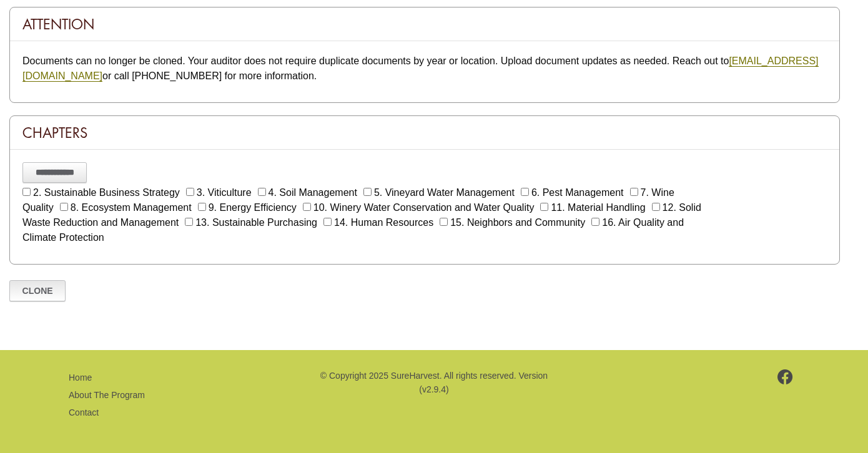 Image resolution: width=868 pixels, height=453 pixels. I want to click on div: Documents can no longer be cloned. Your auditor does not require duplicate documents by year or l..., so click(425, 69).